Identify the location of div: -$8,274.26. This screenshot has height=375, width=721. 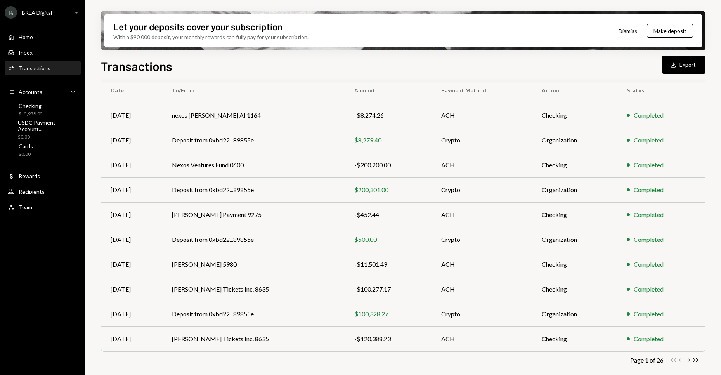
(388, 115).